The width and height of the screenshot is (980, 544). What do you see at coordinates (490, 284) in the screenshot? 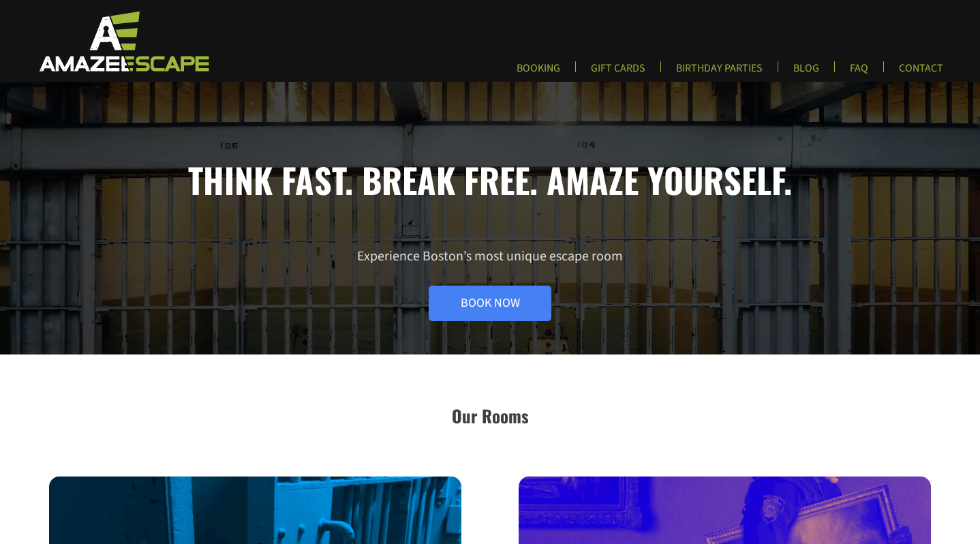
I see `p: Experience Boston’s most unique escape room` at bounding box center [490, 284].